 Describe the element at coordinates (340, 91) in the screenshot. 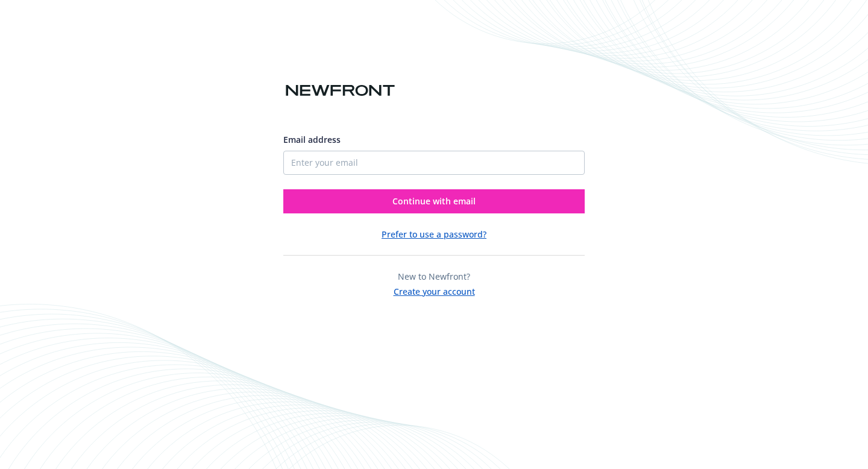

I see `img: Newfront logo` at that location.